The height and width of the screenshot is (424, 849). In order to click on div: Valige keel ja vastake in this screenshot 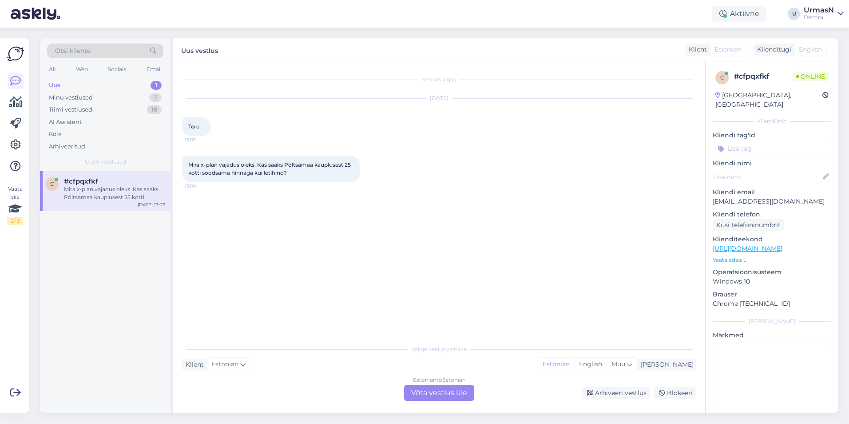, I will do `click(439, 349)`.